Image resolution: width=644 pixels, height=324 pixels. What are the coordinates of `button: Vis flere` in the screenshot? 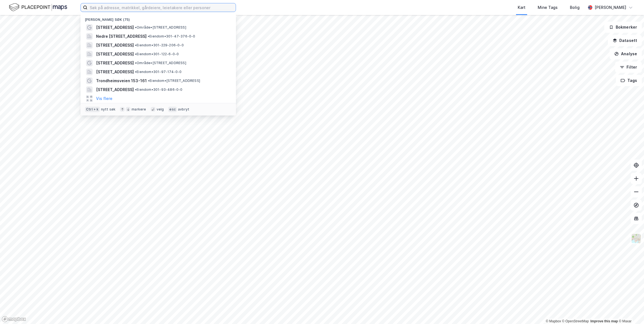 It's located at (104, 98).